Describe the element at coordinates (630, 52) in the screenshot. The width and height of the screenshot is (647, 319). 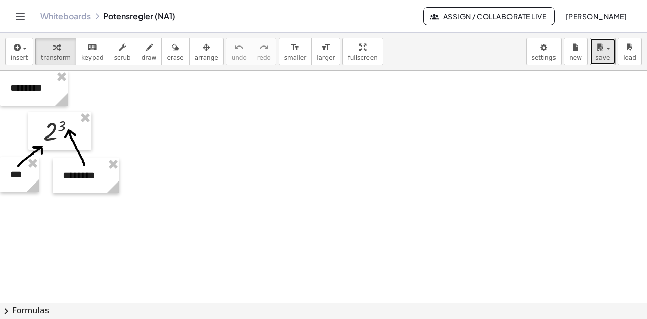
I see `button: load` at that location.